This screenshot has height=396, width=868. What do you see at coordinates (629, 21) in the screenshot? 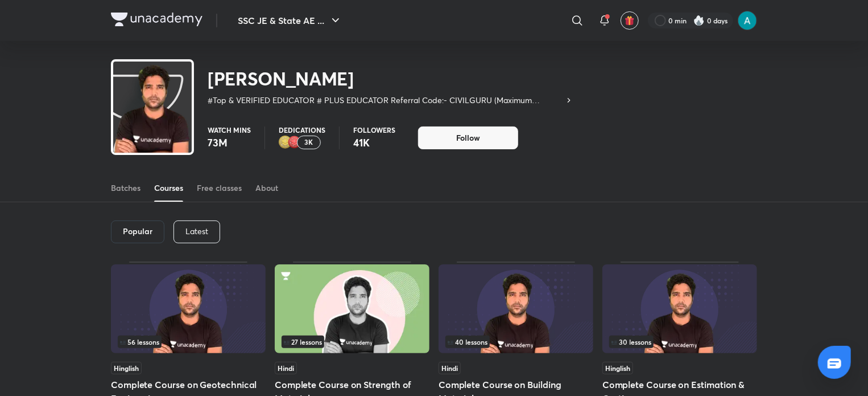
I see `button: avatar` at bounding box center [629, 21].